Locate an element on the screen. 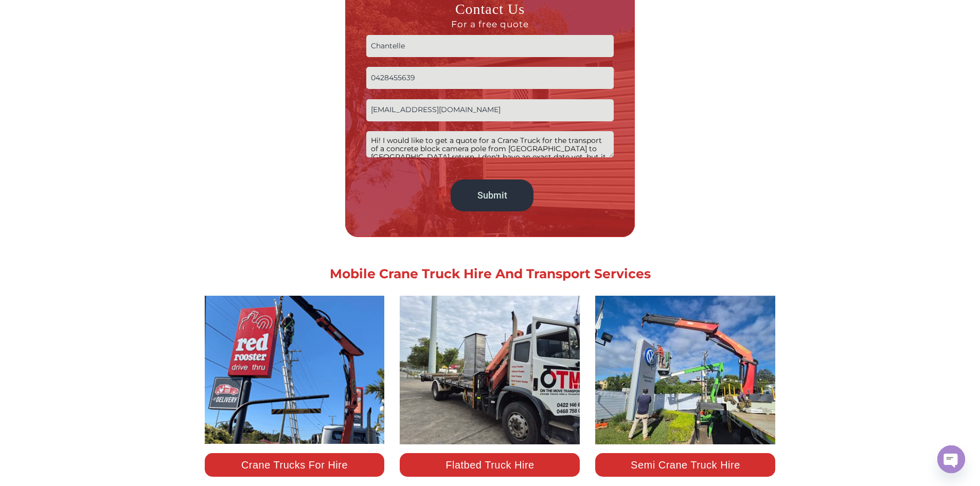 Image resolution: width=980 pixels, height=486 pixels. a: Semi Crane Truck Hire is located at coordinates (685, 465).